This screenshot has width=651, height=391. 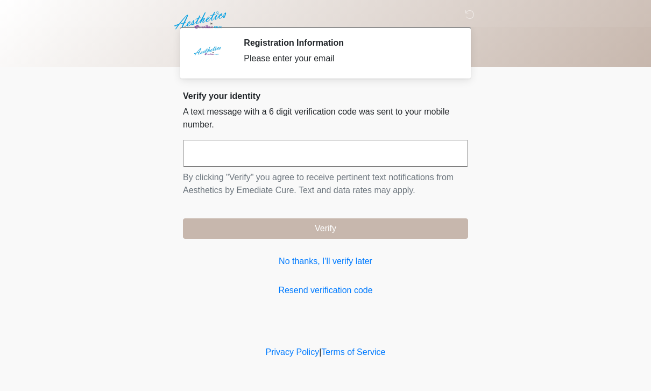 I want to click on div: Please enter your email, so click(x=347, y=59).